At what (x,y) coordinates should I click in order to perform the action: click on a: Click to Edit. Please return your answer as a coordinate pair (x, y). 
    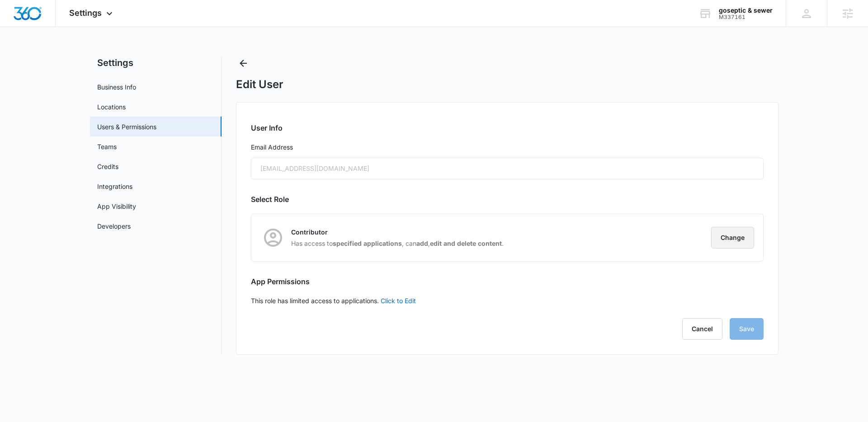
    Looking at the image, I should click on (398, 300).